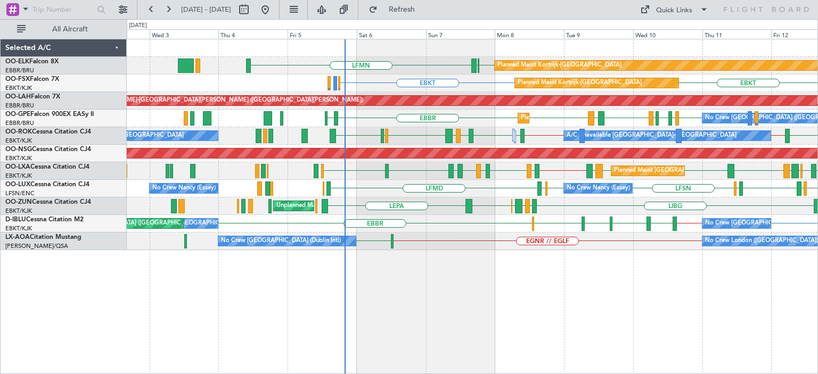 This screenshot has height=374, width=818. What do you see at coordinates (396, 10) in the screenshot?
I see `button: Refresh` at bounding box center [396, 10].